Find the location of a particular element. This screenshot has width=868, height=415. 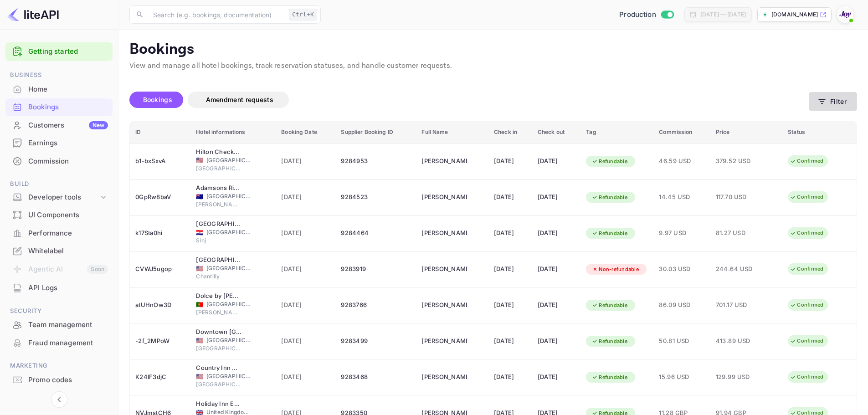

img: With Joy is located at coordinates (845, 14).